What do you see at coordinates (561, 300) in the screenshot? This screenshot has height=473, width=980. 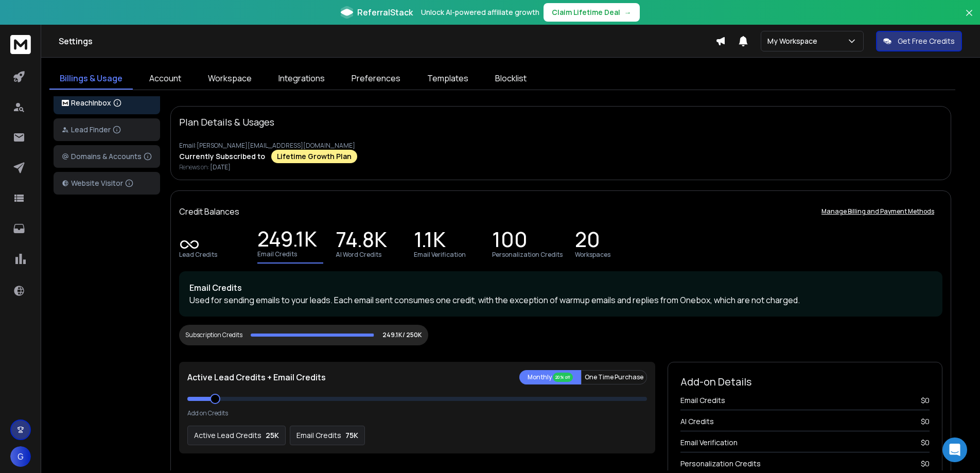 I see `p: Used for sending emails to your leads. Each email sent consumes one credit, with the exception of...` at bounding box center [561, 300].